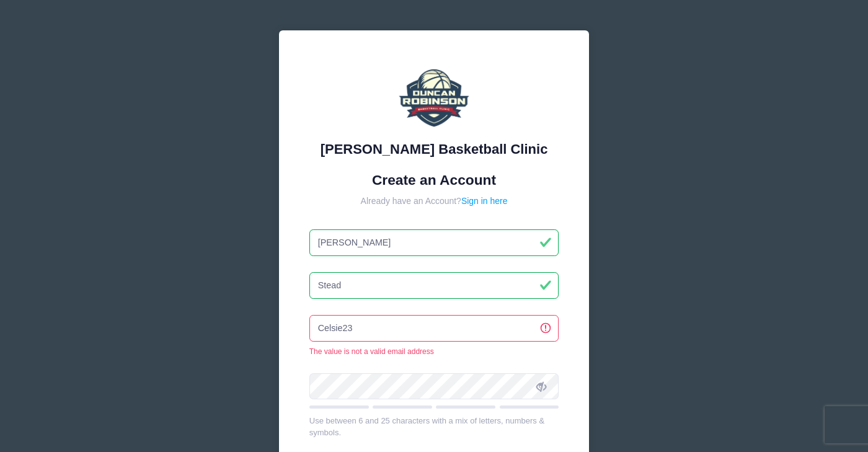 The image size is (868, 452). What do you see at coordinates (434, 201) in the screenshot?
I see `div: Already have an Account?` at bounding box center [434, 201].